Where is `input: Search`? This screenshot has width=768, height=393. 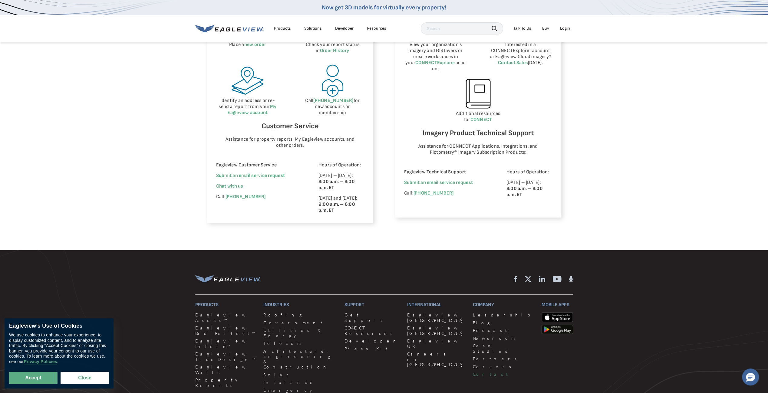 input: Search is located at coordinates (462, 28).